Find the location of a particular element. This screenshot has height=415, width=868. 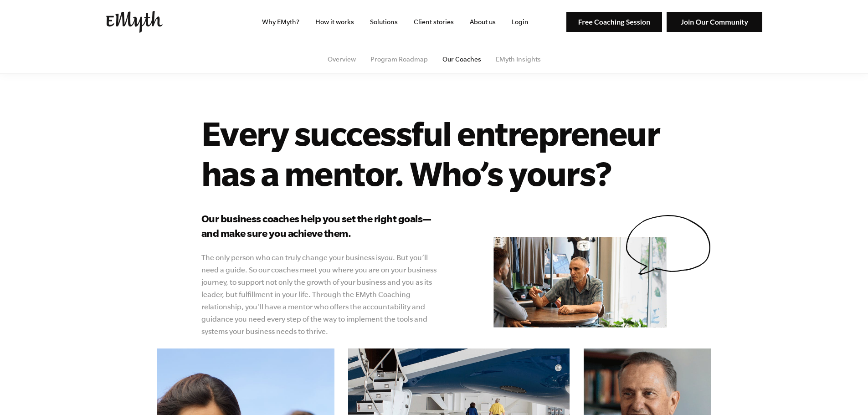

img: Free Coaching Session is located at coordinates (614, 22).